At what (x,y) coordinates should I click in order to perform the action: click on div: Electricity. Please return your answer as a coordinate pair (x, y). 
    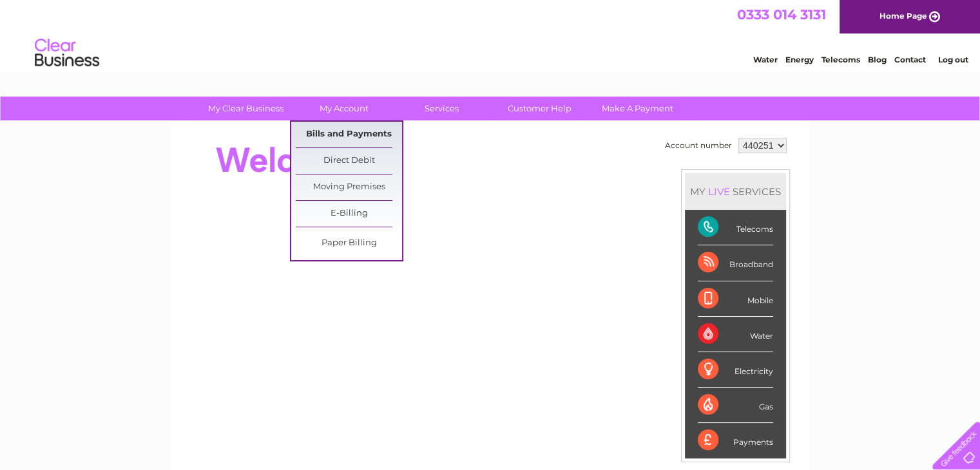
    Looking at the image, I should click on (736, 370).